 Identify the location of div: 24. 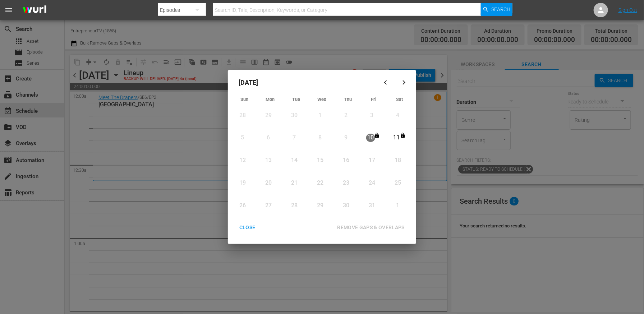
(371, 183).